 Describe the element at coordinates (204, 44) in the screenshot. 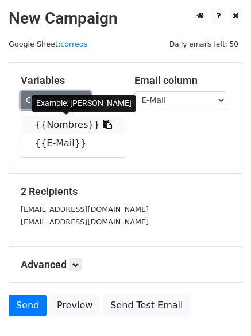

I see `span: Daily emails left: 50` at that location.